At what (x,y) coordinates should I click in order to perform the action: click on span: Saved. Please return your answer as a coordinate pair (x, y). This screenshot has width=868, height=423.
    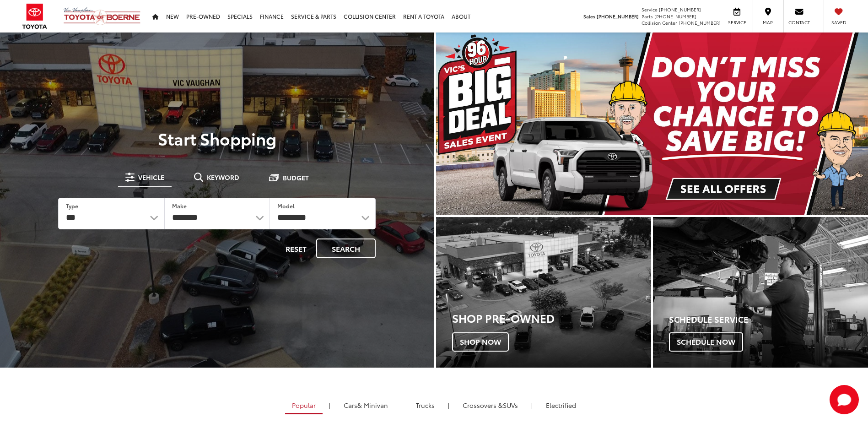
    Looking at the image, I should click on (839, 22).